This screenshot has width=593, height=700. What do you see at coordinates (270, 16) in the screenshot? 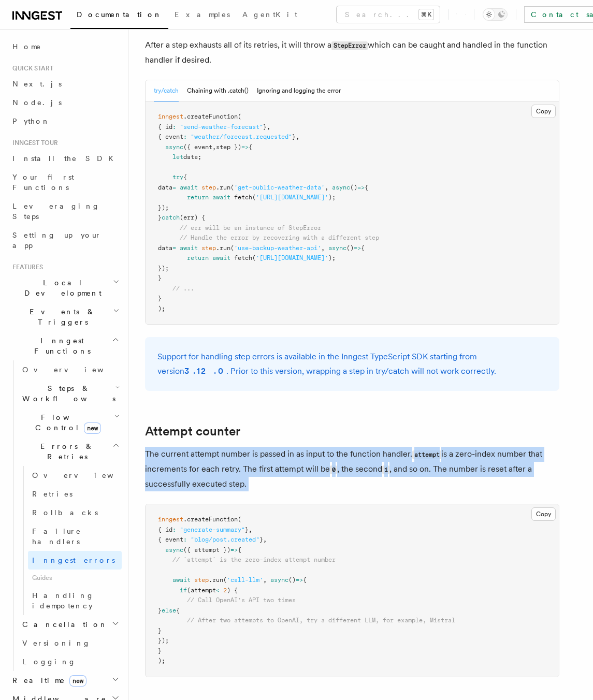
I see `a: AgentKit` at bounding box center [270, 16].